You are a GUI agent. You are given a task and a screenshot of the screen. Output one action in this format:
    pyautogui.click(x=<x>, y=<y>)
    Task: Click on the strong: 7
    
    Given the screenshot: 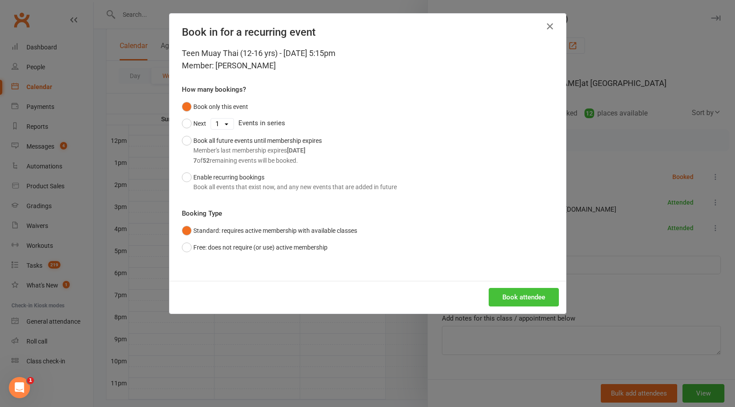 What is the action you would take?
    pyautogui.click(x=195, y=161)
    